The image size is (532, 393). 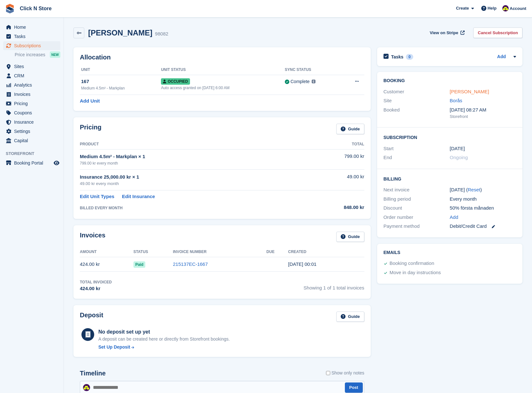 What do you see at coordinates (446, 33) in the screenshot?
I see `a: View on Stripe` at bounding box center [446, 33].